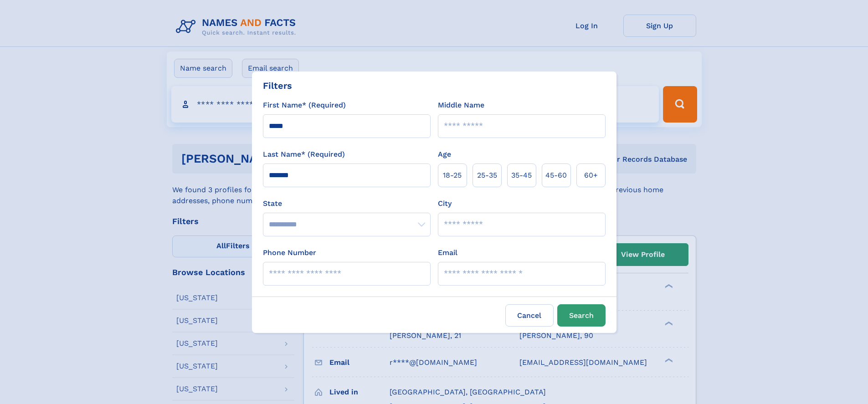 This screenshot has width=868, height=404. What do you see at coordinates (444, 154) in the screenshot?
I see `label: Age` at bounding box center [444, 154].